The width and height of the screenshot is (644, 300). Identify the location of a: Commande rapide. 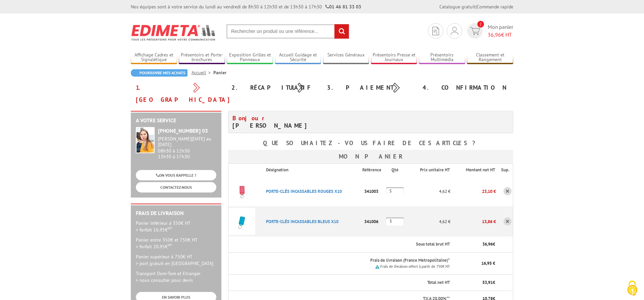
(495, 7).